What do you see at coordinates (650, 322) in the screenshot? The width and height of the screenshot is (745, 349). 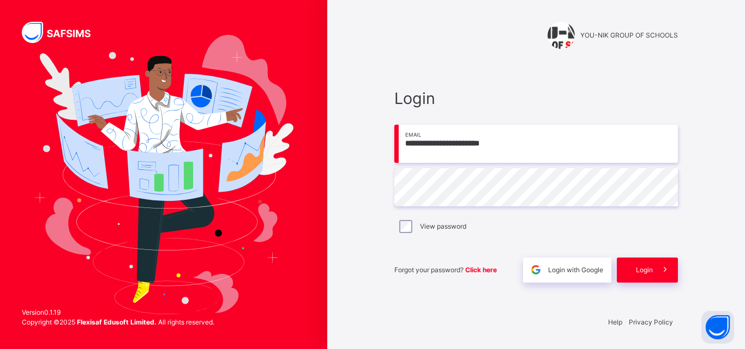 I see `a: Privacy Policy` at bounding box center [650, 322].